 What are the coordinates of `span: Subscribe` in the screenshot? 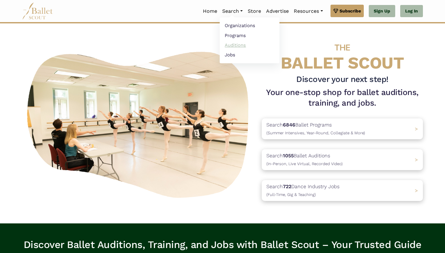 It's located at (350, 11).